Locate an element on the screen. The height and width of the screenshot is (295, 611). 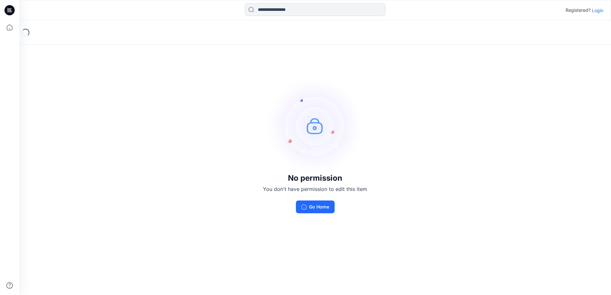
h3: No permission is located at coordinates (315, 178).